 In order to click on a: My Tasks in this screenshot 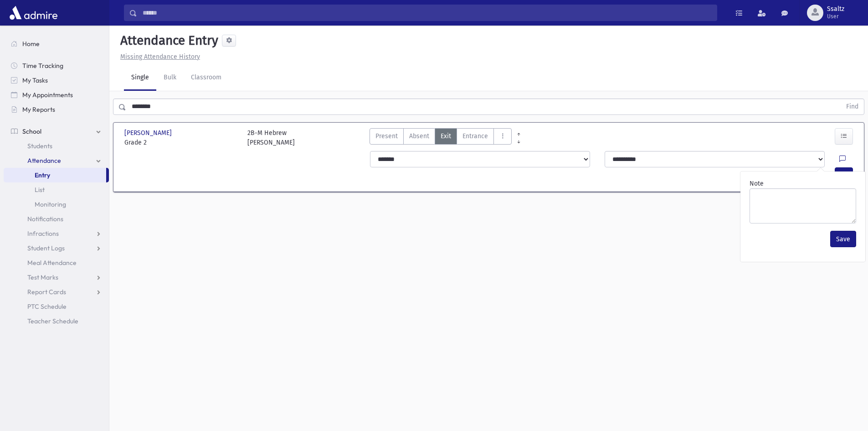, I will do `click(56, 80)`.